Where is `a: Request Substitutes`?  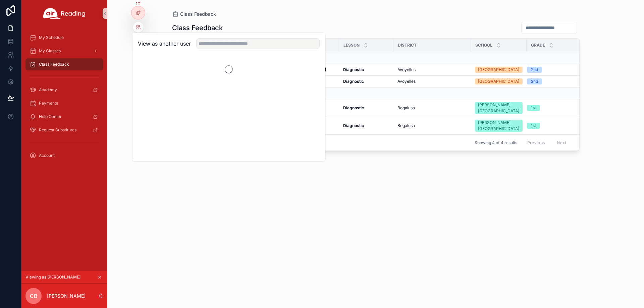 a: Request Substitutes is located at coordinates (64, 130).